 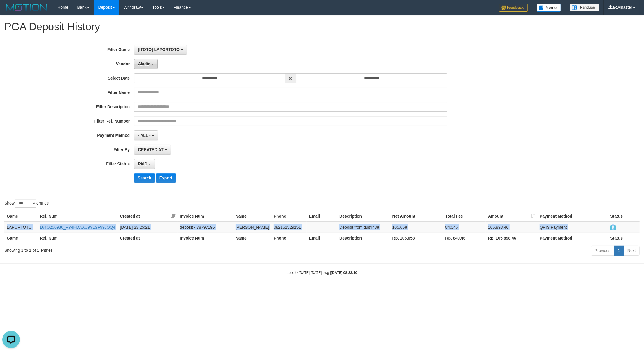 I want to click on th: Rp. 105,898.46, so click(x=511, y=238).